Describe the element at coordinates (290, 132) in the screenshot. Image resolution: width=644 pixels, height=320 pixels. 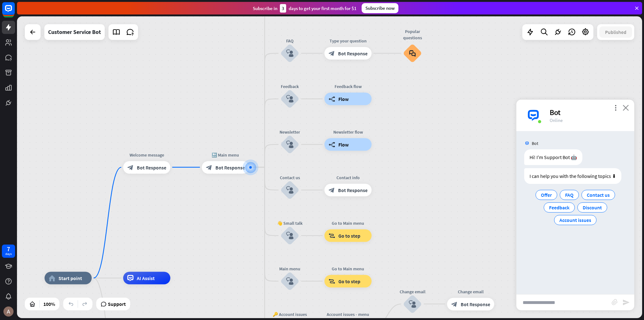
I see `div: Newsletter` at that location.